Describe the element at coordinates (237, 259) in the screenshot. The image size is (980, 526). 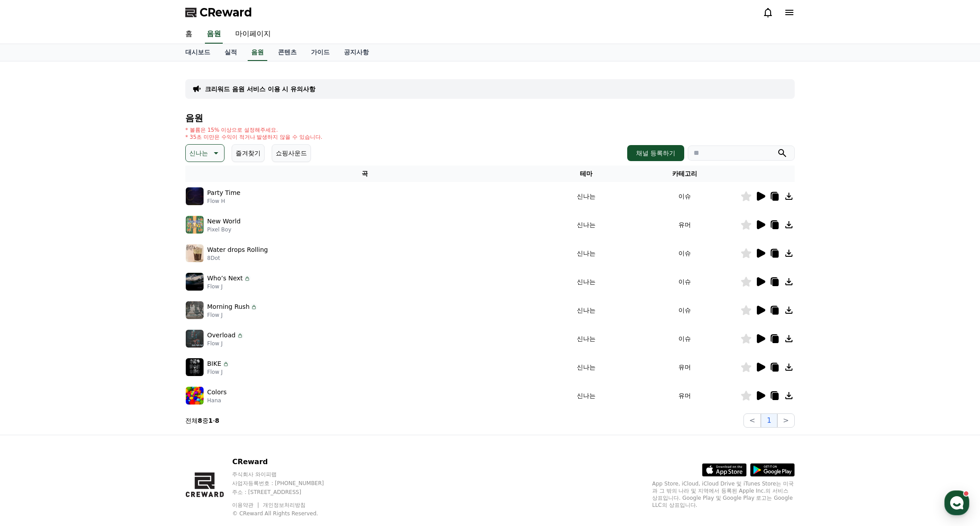
I see `p: 8Dot` at that location.